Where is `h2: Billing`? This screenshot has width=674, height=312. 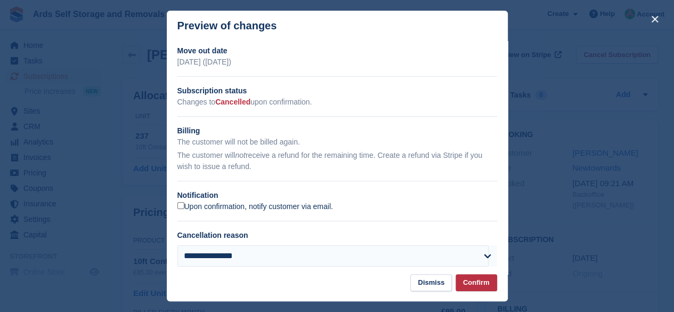
h2: Billing is located at coordinates (337, 131).